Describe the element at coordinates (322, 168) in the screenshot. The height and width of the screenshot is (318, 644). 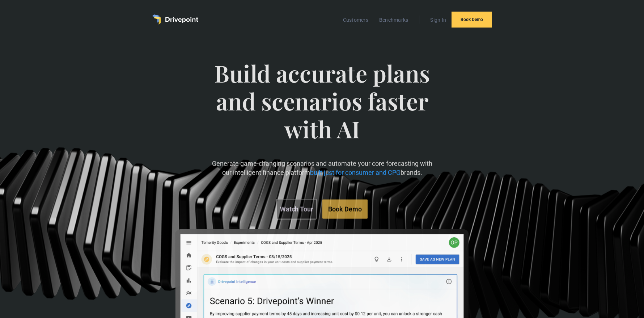
I see `p: Generate game-changing scenarios and automate your core forecasting with our intelligent finance ...` at that location.